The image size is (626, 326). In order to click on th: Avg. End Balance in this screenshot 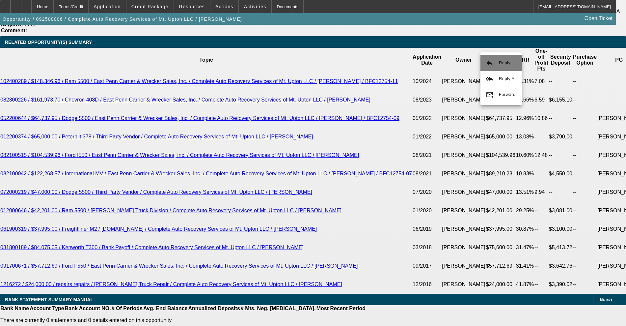, I will do `click(165, 308)`.